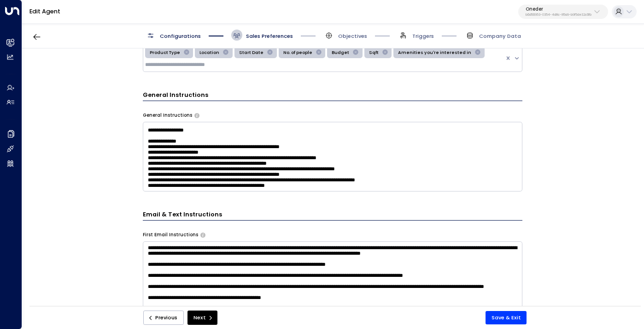 This screenshot has width=644, height=329. I want to click on div: Sqft, so click(373, 53).